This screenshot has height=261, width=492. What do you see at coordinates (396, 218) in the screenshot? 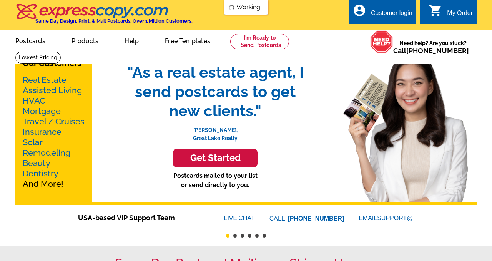
I see `font: SUPPORT@` at bounding box center [396, 218].